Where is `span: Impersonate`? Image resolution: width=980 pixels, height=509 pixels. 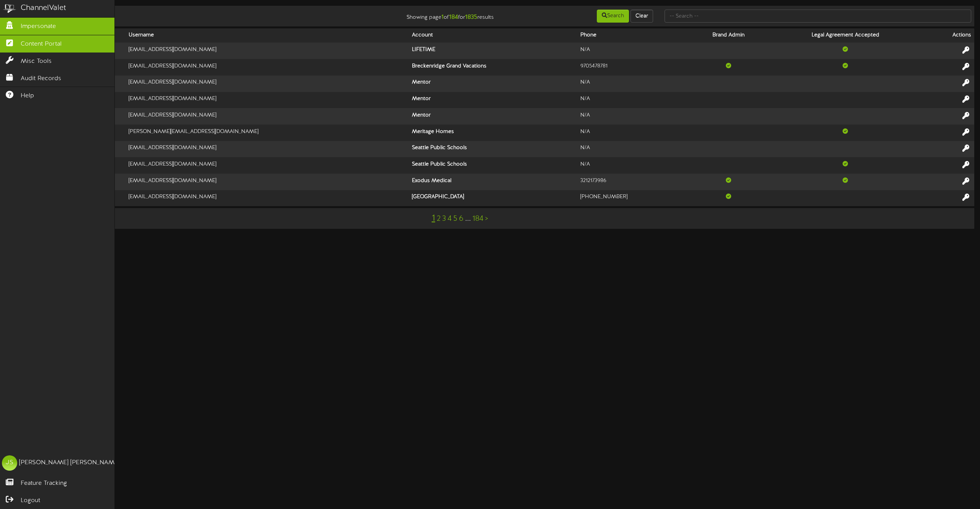 span: Impersonate is located at coordinates (38, 27).